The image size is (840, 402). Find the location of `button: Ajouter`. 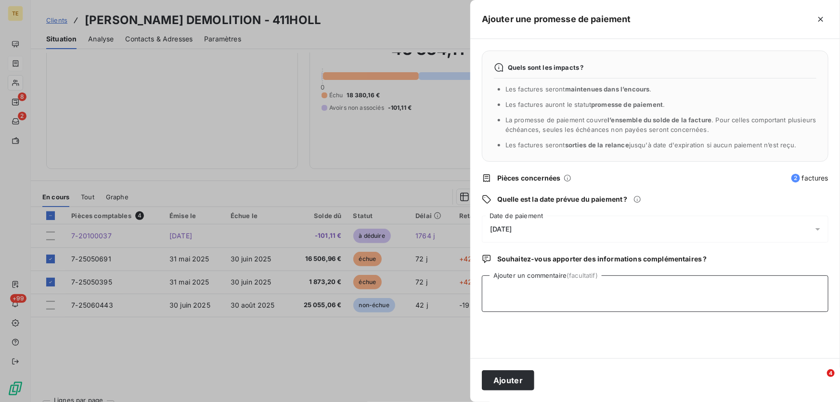

button: Ajouter is located at coordinates (508, 380).